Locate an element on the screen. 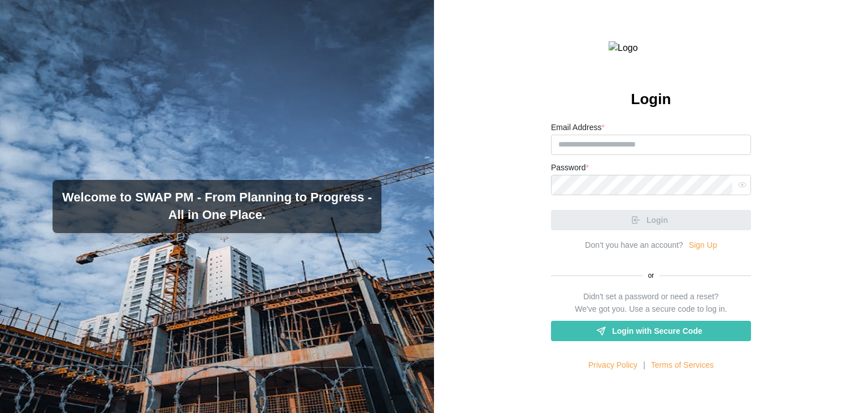 This screenshot has width=868, height=413. a: Sign Up is located at coordinates (703, 246).